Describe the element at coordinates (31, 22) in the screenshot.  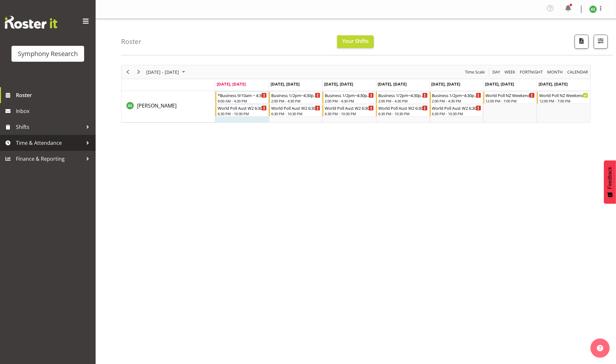
I see `img: Rosterit website logo` at that location.